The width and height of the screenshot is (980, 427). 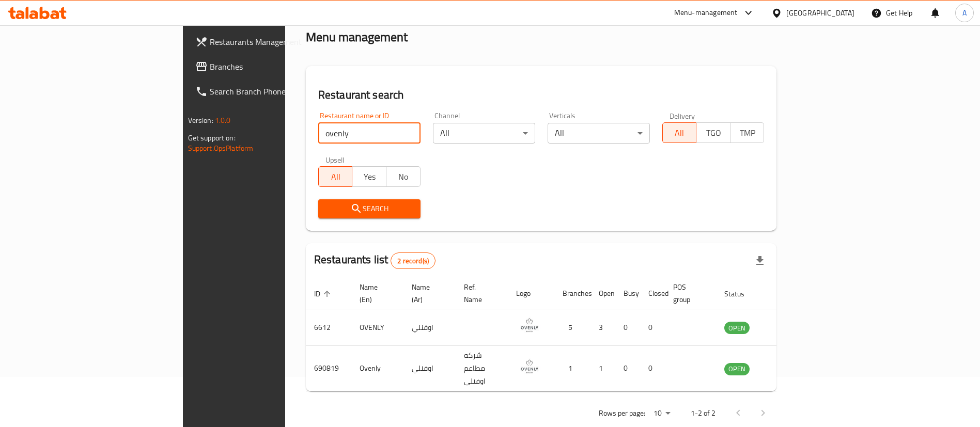 I want to click on span: Get support on:, so click(x=212, y=138).